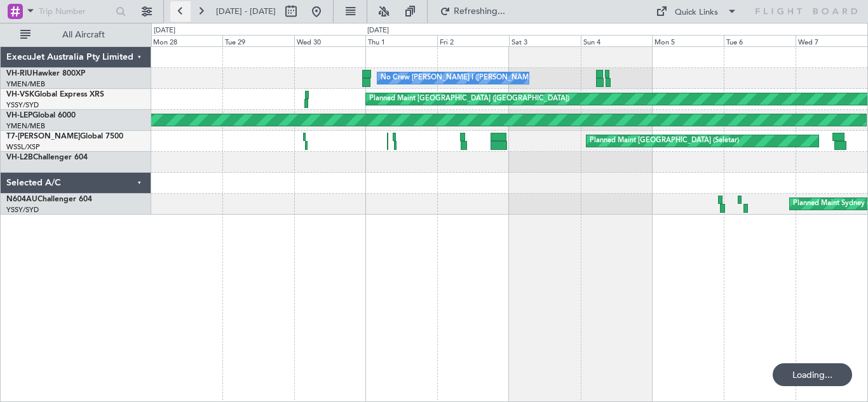 This screenshot has height=402, width=868. I want to click on div: Mon 28, so click(186, 41).